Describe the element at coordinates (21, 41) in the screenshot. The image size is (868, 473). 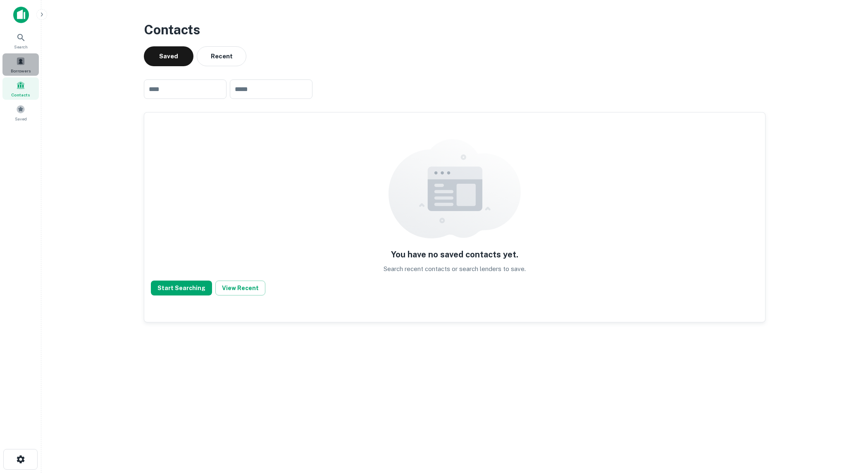
I see `div: Search` at that location.